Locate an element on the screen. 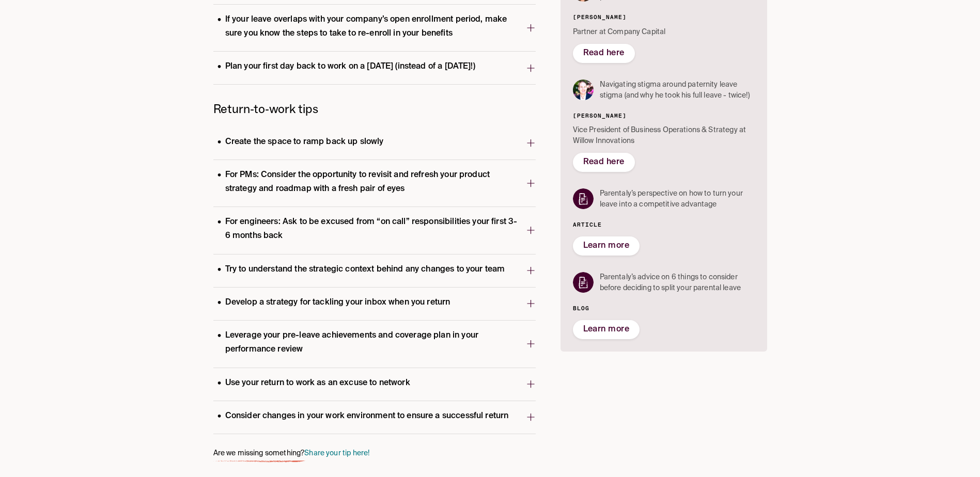 Image resolution: width=980 pixels, height=477 pixels. p: For PMs: Consider the opportunity to revisit and refresh your product strategy and roadmap with a... is located at coordinates (369, 182).